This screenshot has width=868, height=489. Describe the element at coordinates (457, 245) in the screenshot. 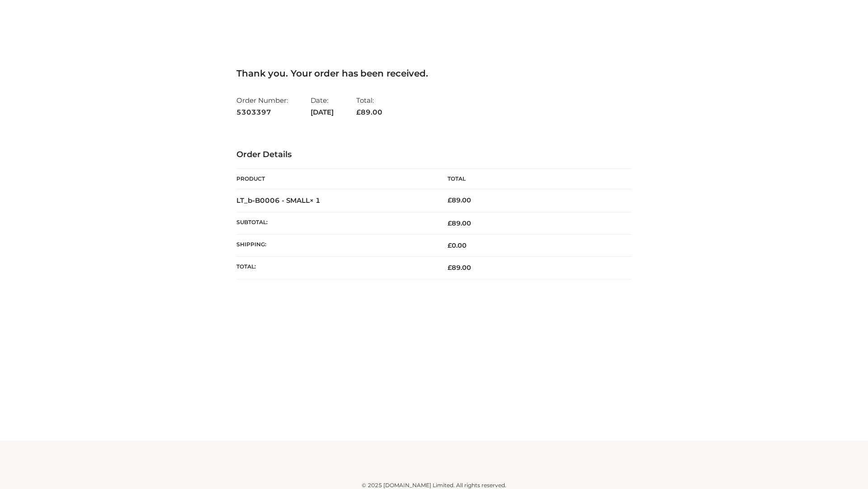

I see `bdi: 0.00` at that location.